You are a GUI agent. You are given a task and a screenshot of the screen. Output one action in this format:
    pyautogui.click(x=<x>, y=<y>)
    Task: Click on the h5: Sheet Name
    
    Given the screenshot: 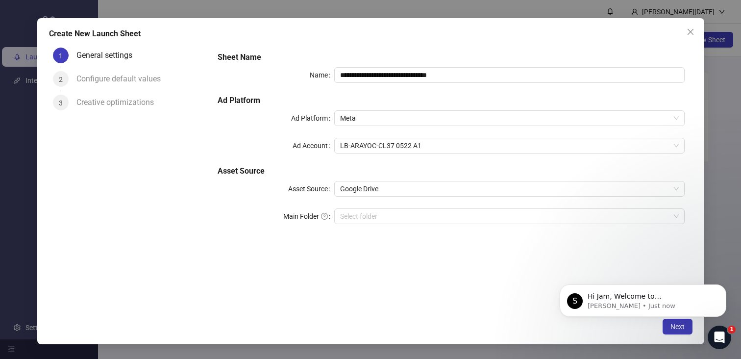 What is the action you would take?
    pyautogui.click(x=451, y=57)
    